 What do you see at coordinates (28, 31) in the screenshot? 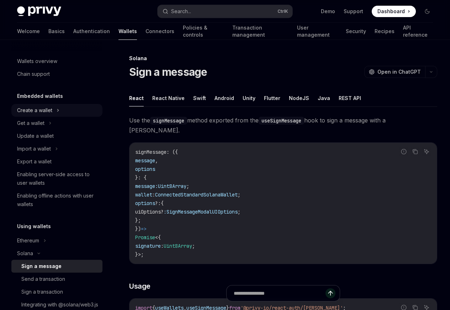
I see `a: Welcome` at bounding box center [28, 31].